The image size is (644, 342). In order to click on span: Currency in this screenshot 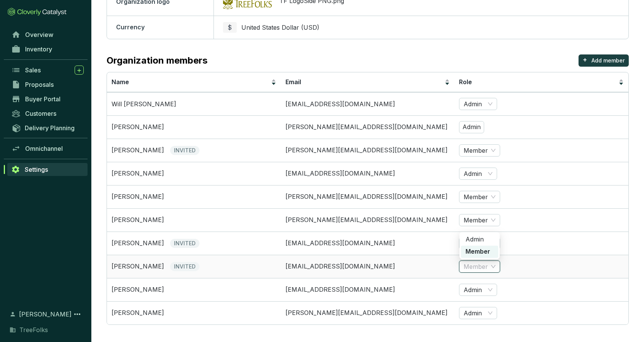, I will do `click(130, 27)`.